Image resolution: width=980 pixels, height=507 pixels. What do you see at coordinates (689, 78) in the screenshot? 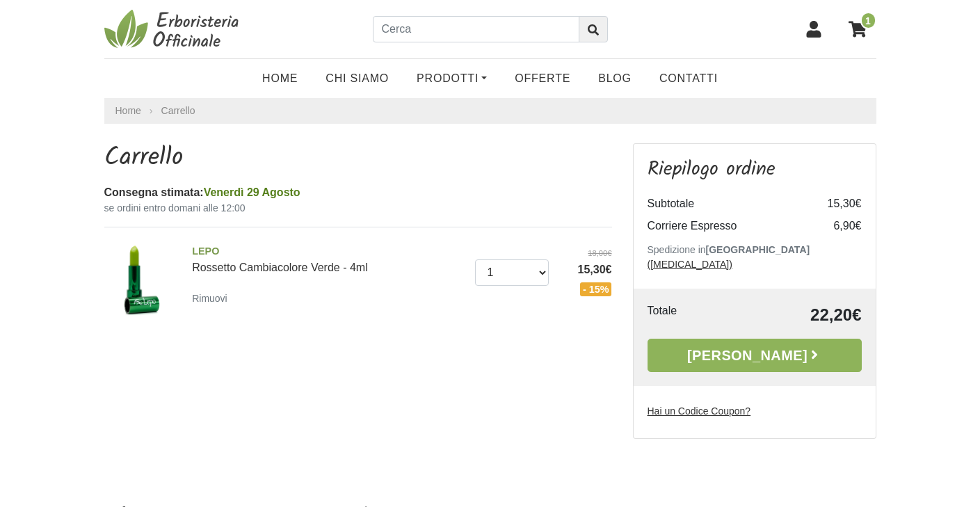
I see `a: Contatti` at bounding box center [689, 78].